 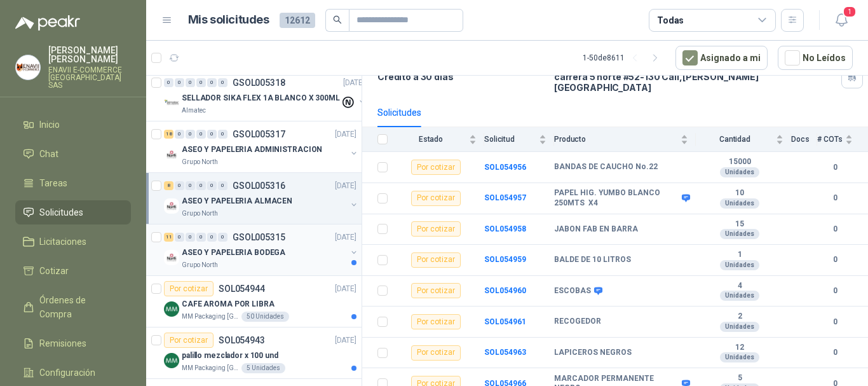 I want to click on a: SOL054959, so click(x=506, y=260).